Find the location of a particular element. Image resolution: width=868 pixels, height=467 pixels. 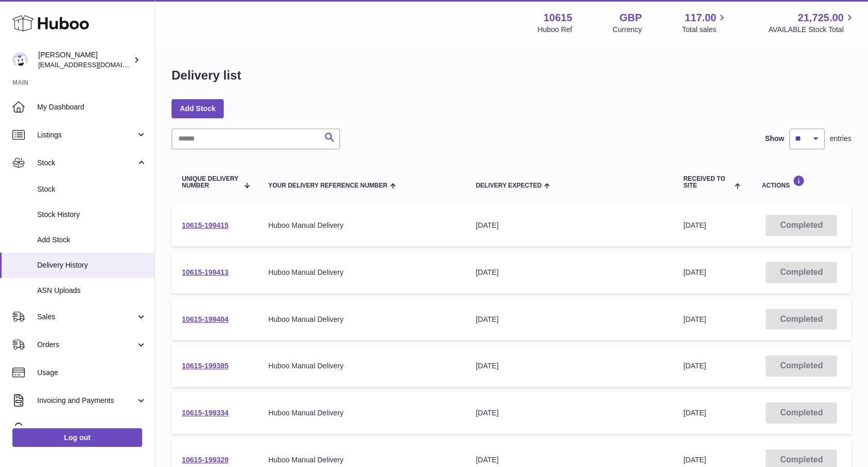

a: Log out is located at coordinates (77, 438).